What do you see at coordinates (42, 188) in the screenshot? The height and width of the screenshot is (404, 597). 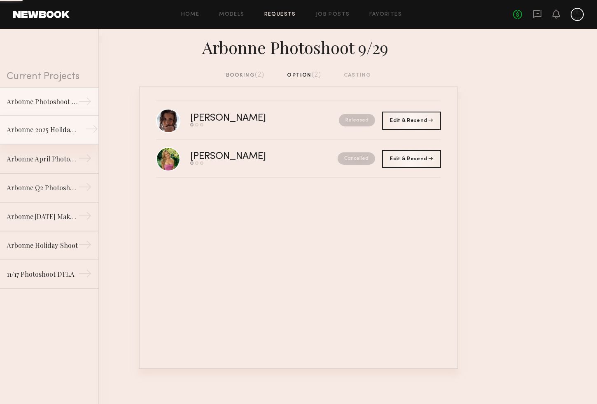 I see `div: Arbonne Q2 Photoshoot` at bounding box center [42, 188].